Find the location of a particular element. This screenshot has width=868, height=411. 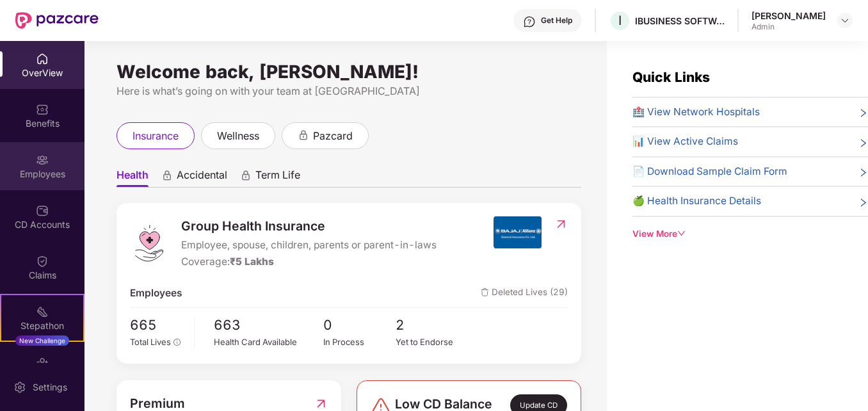

span: 📄 Download Sample Claim Form is located at coordinates (710, 172).